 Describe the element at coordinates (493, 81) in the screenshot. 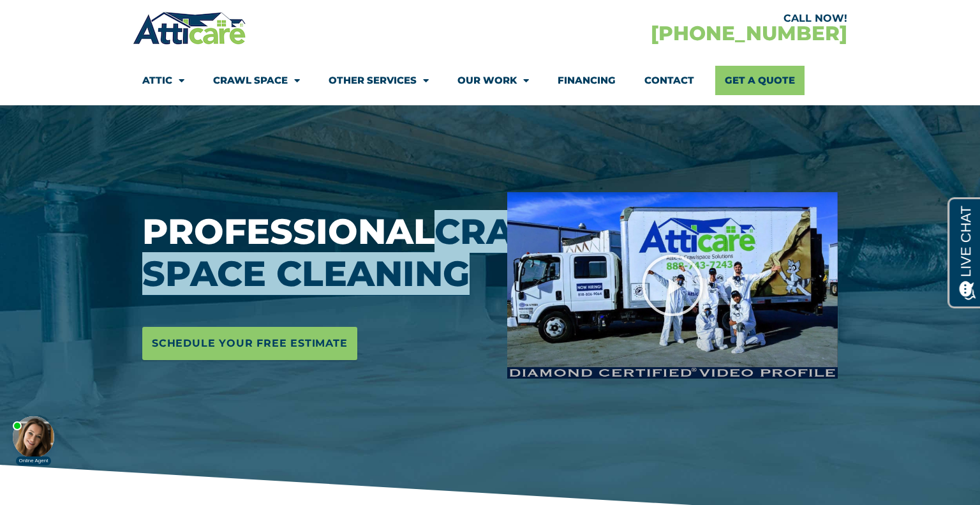

I see `a: Our Work` at that location.